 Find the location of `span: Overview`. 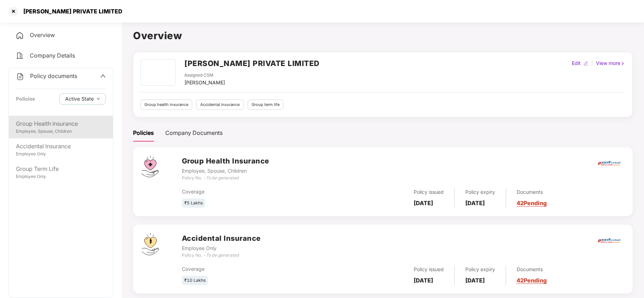

span: Overview is located at coordinates (42, 35).